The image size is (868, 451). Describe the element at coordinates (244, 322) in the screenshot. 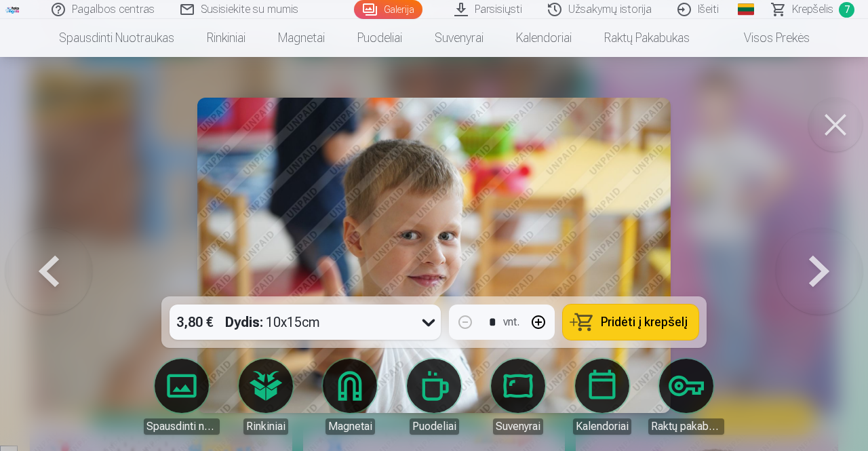

I see `strong: Dydis :` at that location.